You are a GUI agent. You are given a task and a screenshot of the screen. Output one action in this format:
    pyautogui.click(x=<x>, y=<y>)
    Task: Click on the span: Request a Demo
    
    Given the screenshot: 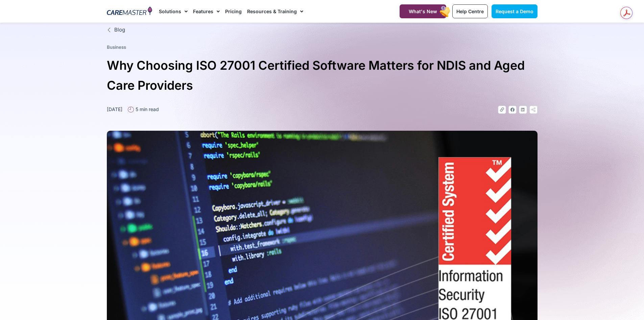 What is the action you would take?
    pyautogui.click(x=514, y=11)
    